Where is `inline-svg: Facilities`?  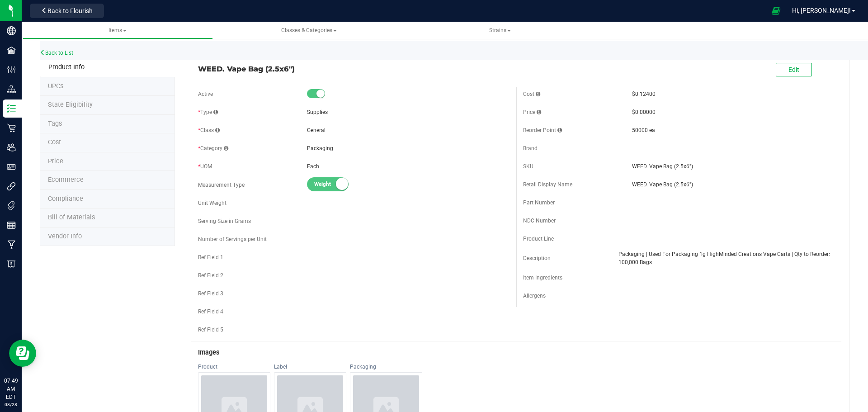 inline-svg: Facilities is located at coordinates (11, 50).